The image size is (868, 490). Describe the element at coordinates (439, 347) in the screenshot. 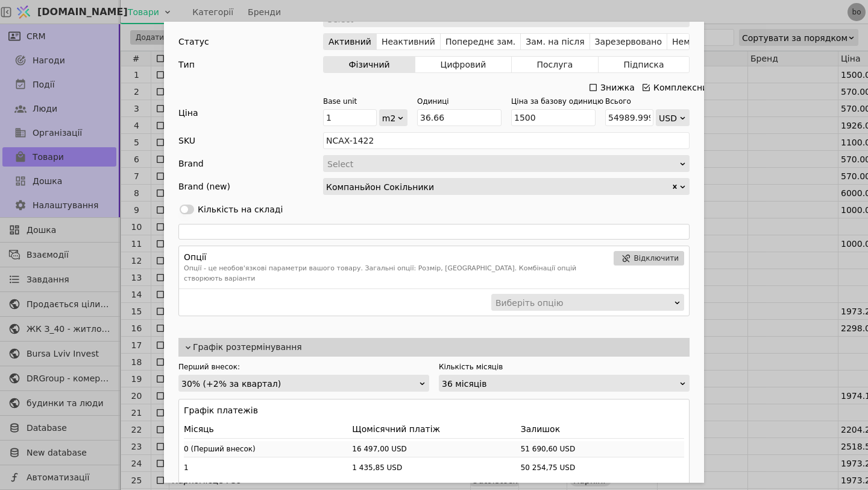

I see `span: Графік розтермінування` at that location.